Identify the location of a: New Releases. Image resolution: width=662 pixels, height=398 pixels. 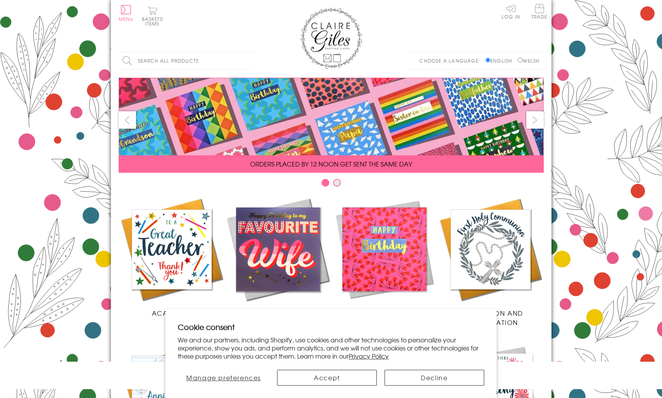
(278, 257).